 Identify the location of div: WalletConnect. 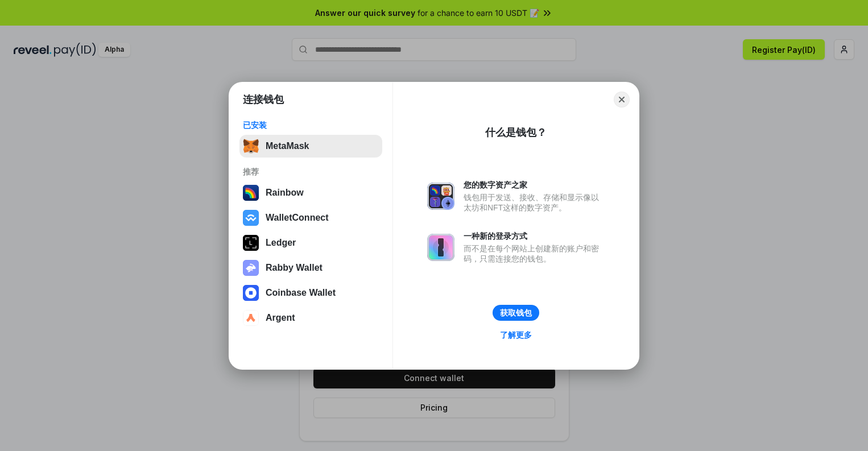
(297, 218).